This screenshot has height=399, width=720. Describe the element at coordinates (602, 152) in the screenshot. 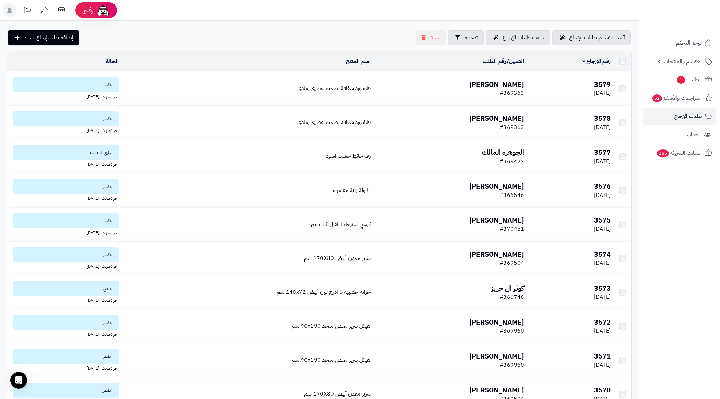

I see `b: 3577` at that location.